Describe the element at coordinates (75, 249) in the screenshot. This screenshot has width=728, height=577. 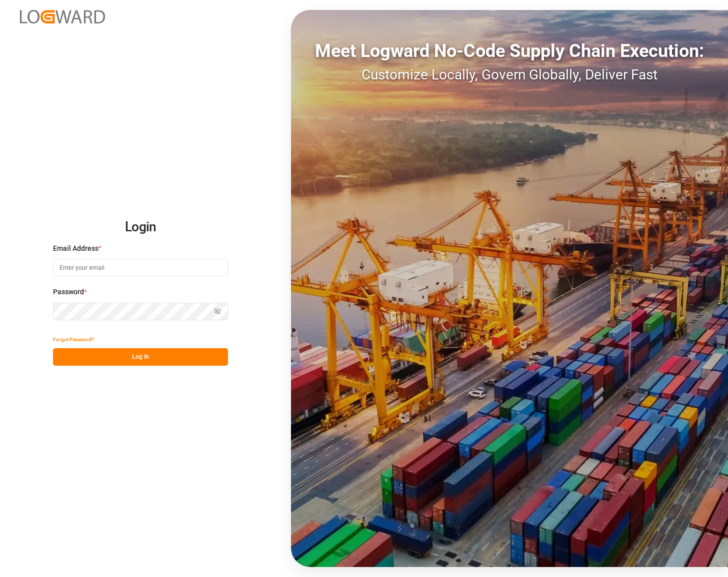
I see `span: Email Address` at that location.